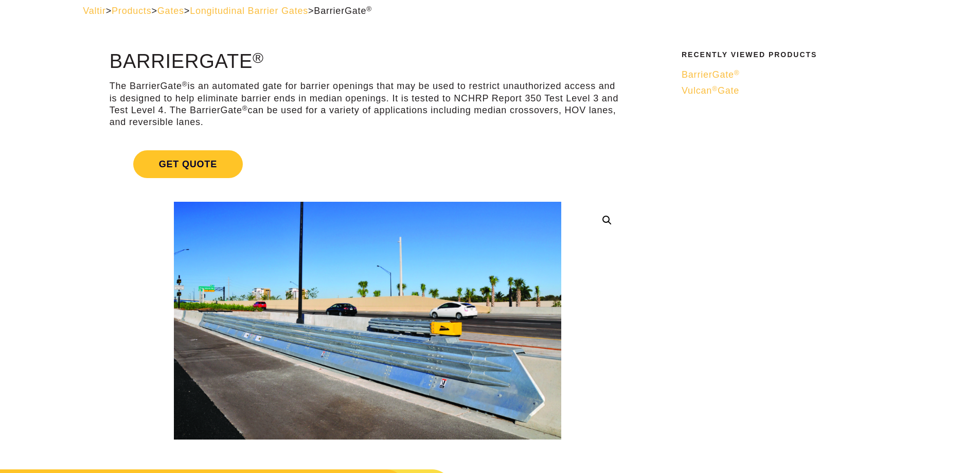 The height and width of the screenshot is (473, 980). I want to click on a: Products, so click(131, 11).